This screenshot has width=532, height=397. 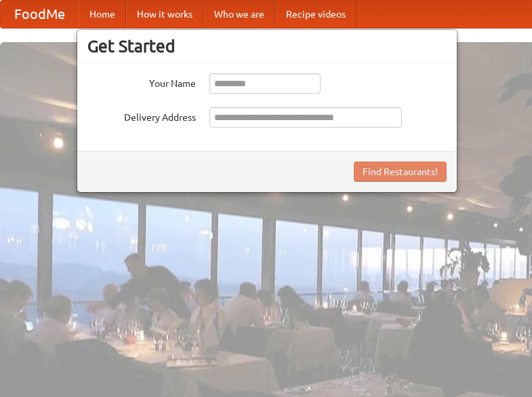 I want to click on label: Your Name, so click(x=142, y=81).